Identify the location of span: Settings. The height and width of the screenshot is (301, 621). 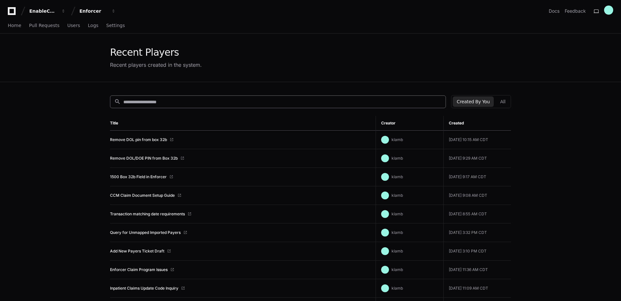
(115, 25).